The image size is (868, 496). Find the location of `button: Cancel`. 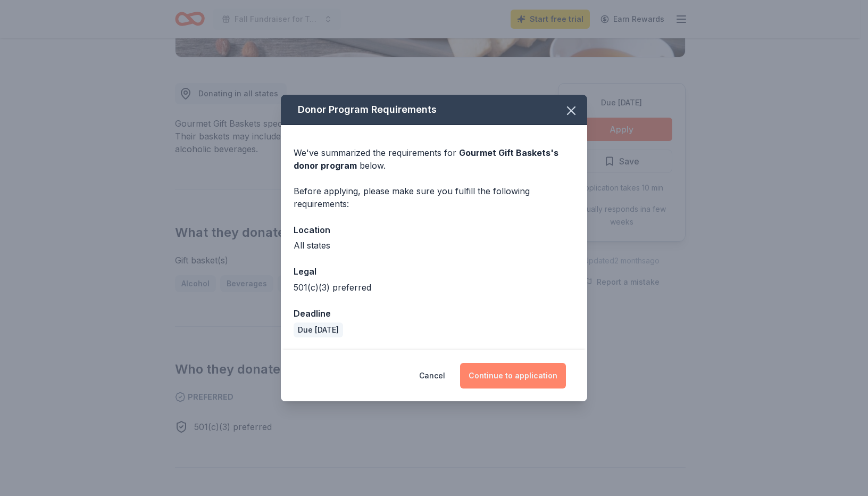

button: Cancel is located at coordinates (432, 375).